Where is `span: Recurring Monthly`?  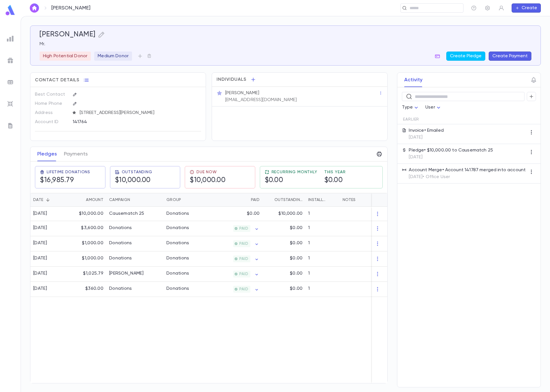 span: Recurring Monthly is located at coordinates (294, 172).